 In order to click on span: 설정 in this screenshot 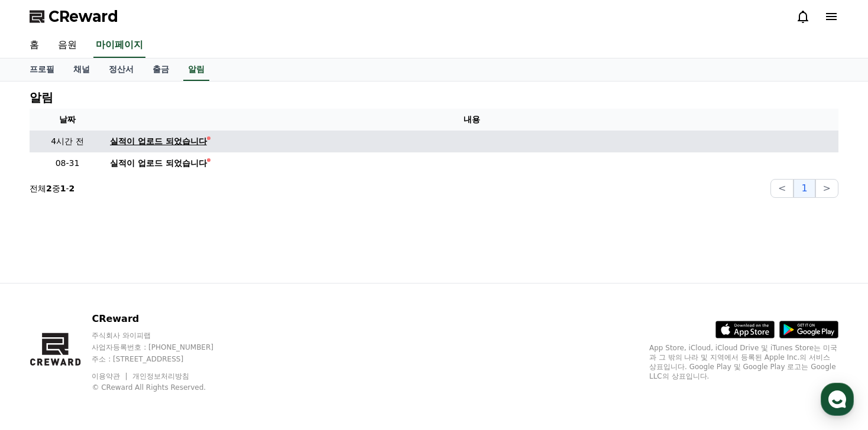, I will do `click(190, 355)`.